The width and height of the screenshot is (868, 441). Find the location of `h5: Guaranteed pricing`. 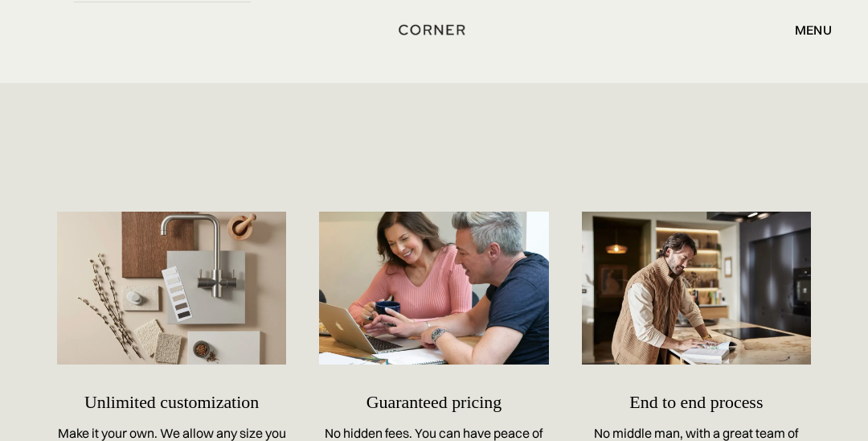

h5: Guaranteed pricing is located at coordinates (434, 402).